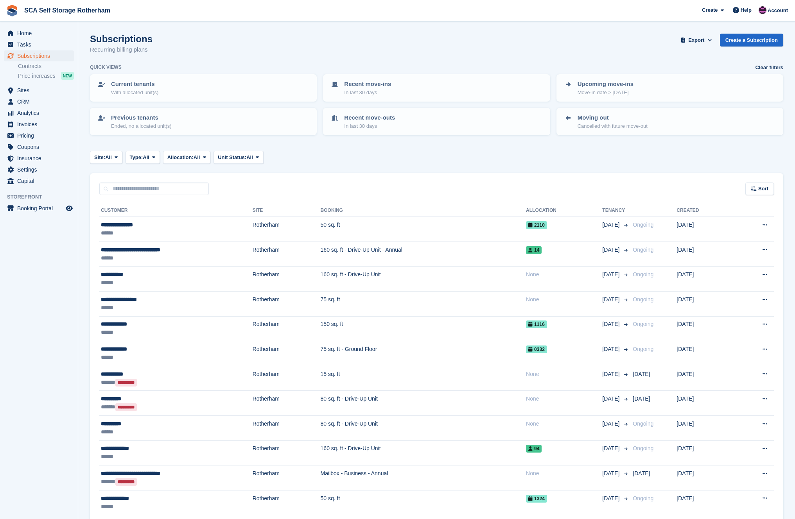 Image resolution: width=795 pixels, height=519 pixels. Describe the element at coordinates (41, 136) in the screenshot. I see `span: Pricing` at that location.